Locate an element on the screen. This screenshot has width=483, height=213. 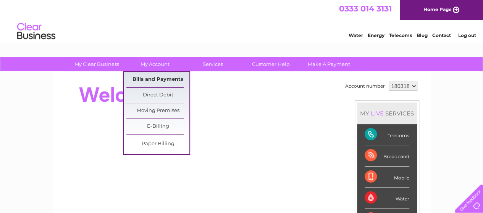
div: Telecoms is located at coordinates (387, 135).